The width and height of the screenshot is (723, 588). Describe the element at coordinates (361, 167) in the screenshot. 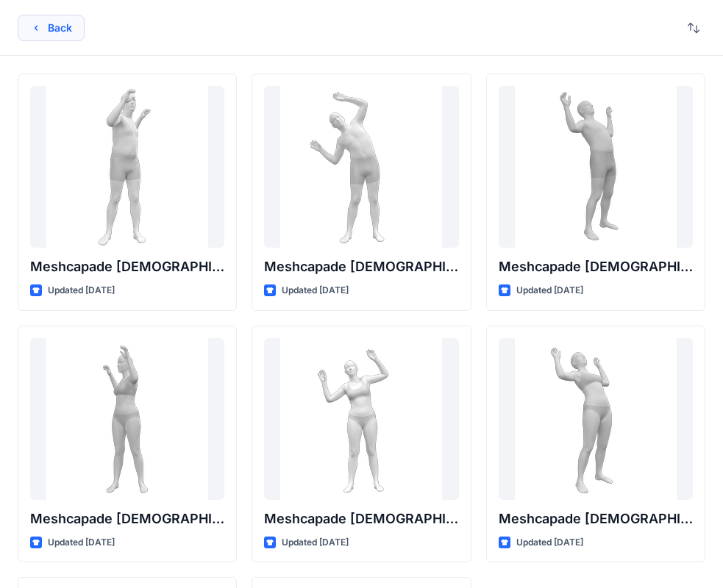

I see `a: Meshcapade Male Bend Side To Side Animation` at that location.